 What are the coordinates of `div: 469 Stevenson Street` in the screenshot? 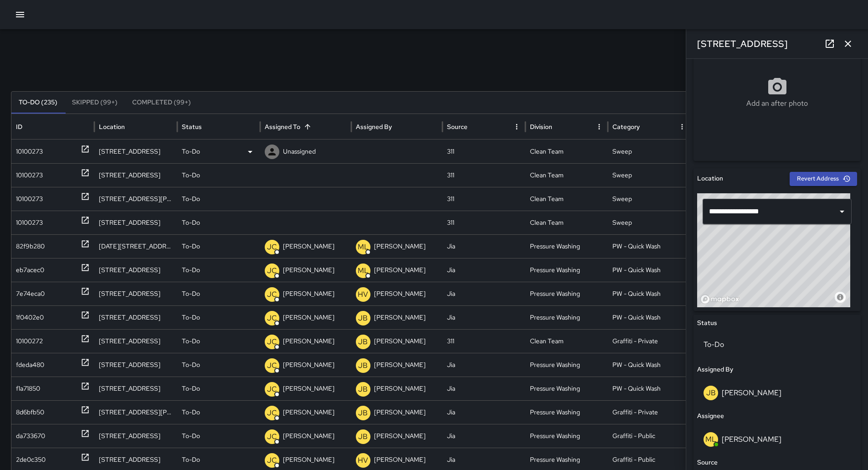 It's located at (136, 412).